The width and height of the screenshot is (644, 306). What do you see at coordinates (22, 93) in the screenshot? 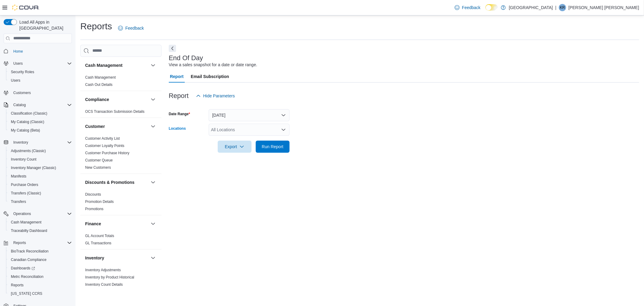
I see `a: Customers` at bounding box center [22, 93].